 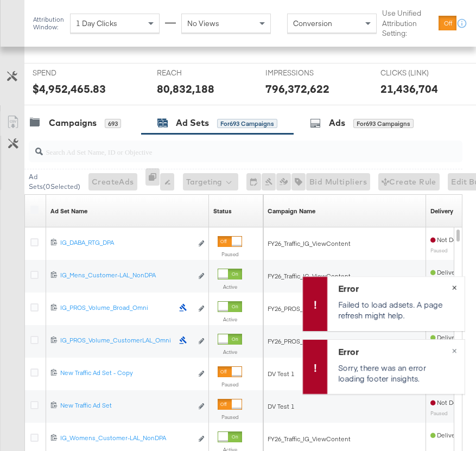 I want to click on div: IG_Womens_Customer-LAL_NonDPA, so click(x=126, y=437).